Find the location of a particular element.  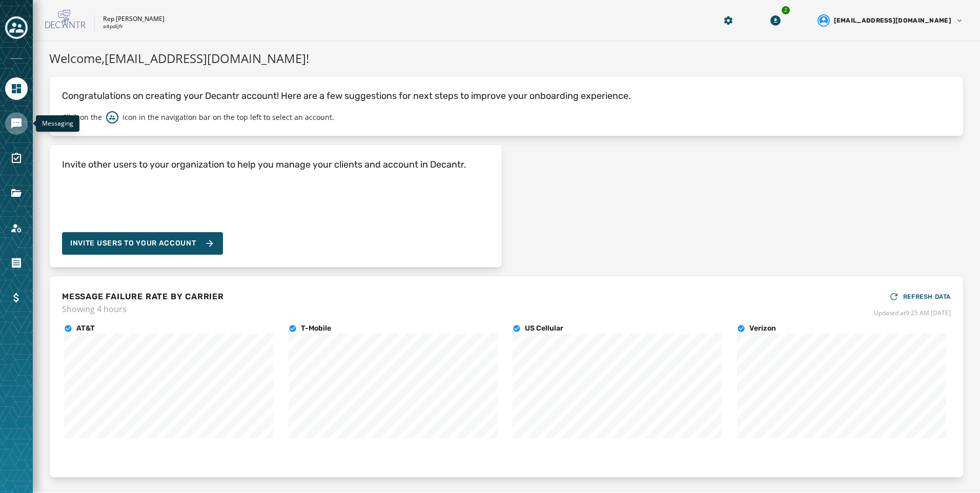

a: Navigate to Surveys is located at coordinates (16, 158).